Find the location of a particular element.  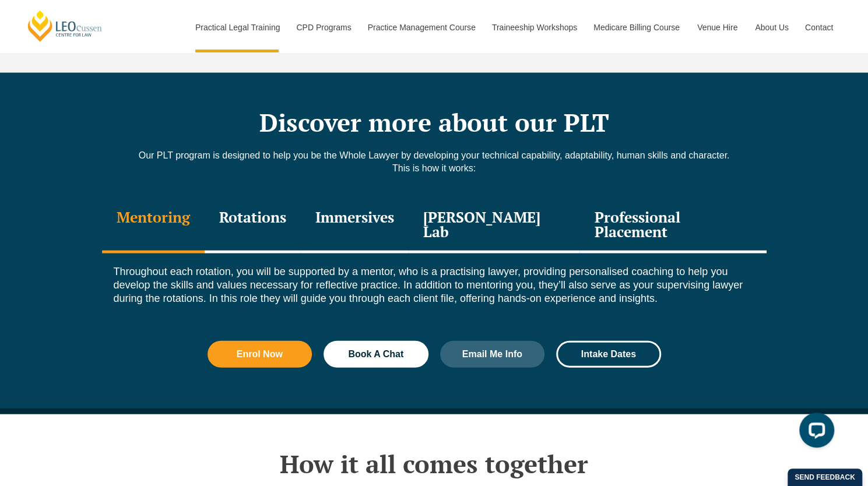

a: Intake Dates is located at coordinates (609, 354).